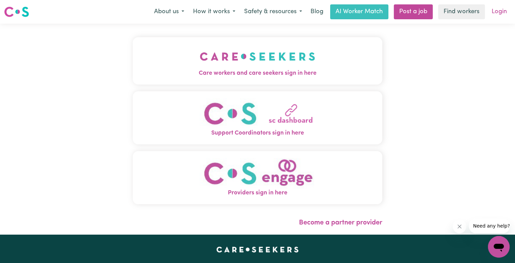 Image resolution: width=515 pixels, height=263 pixels. What do you see at coordinates (499, 12) in the screenshot?
I see `a: Login` at bounding box center [499, 12].